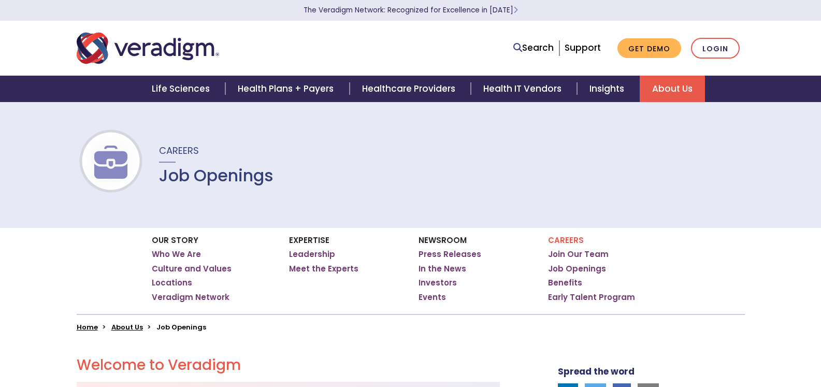  I want to click on a: Login, so click(716, 48).